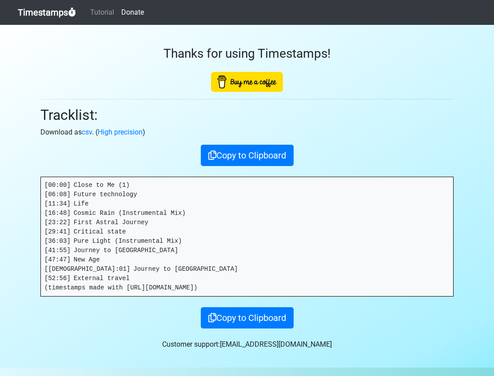 This screenshot has height=376, width=494. What do you see at coordinates (247, 82) in the screenshot?
I see `img: Buy Me A Coffee` at bounding box center [247, 82].